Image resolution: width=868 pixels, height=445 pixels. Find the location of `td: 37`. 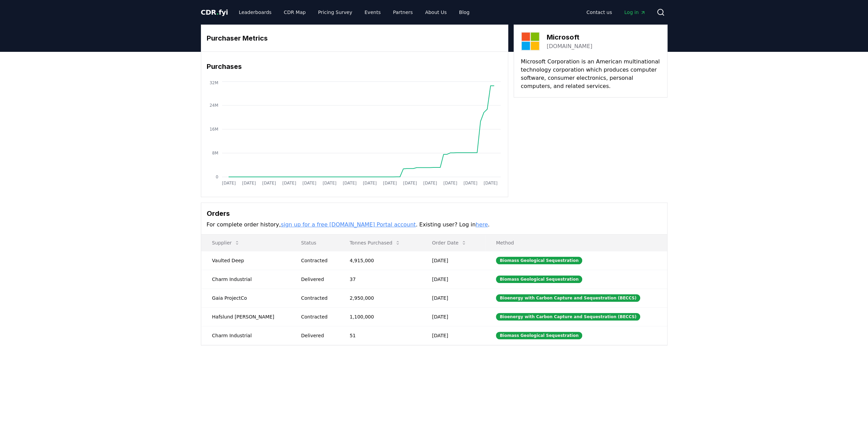

td: 37 is located at coordinates (380, 279).